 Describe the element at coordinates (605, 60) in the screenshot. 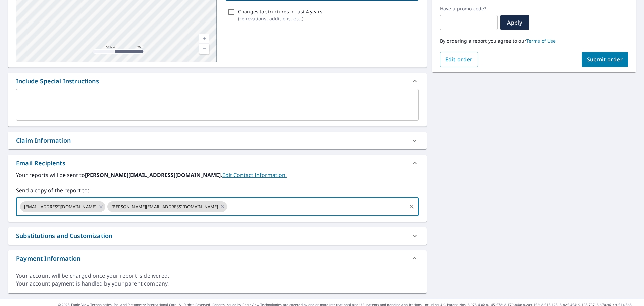

I see `button: Submit order` at that location.